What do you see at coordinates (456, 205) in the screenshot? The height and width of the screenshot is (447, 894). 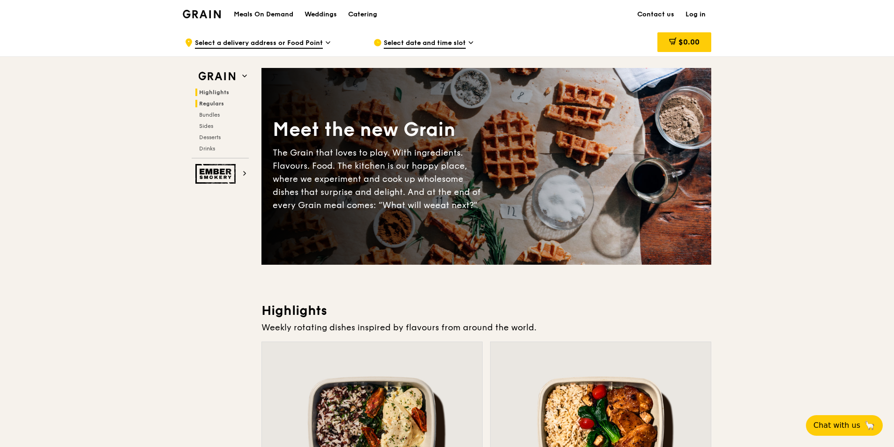 I see `span: eat next?”` at bounding box center [456, 205].